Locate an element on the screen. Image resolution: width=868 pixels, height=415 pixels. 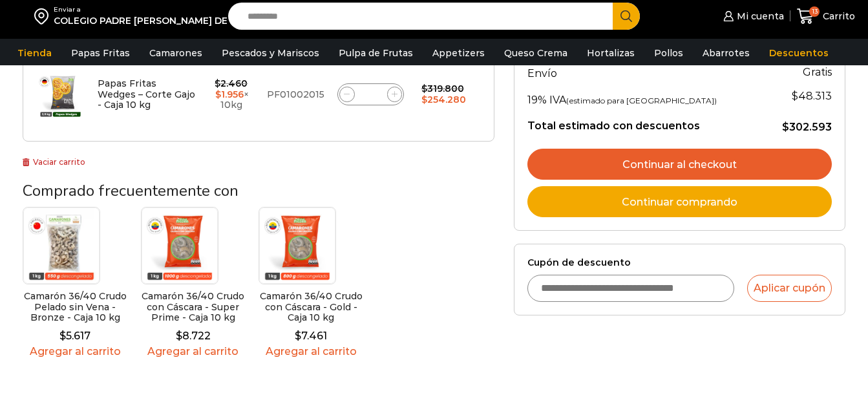
a: Papas Fritas Wedges – Corte Gajo - Caja 10 kg is located at coordinates (146, 94).